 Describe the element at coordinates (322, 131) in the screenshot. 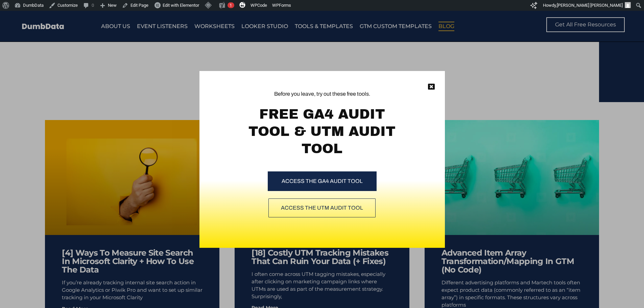

I see `div: FREE GA4 AUDIT TOOL & UTM AUDIT TOOL` at that location.